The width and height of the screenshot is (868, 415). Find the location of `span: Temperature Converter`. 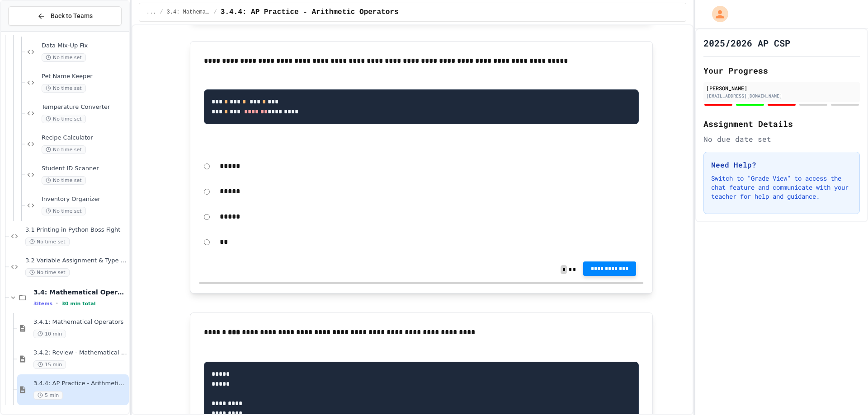

span: Temperature Converter is located at coordinates (84, 107).